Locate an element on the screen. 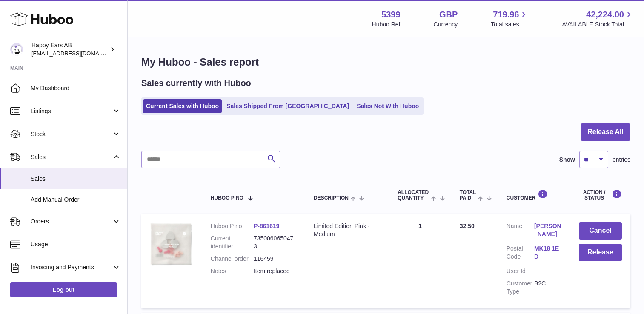 Image resolution: width=644 pixels, height=314 pixels. dt: Huboo P no is located at coordinates (232, 226).